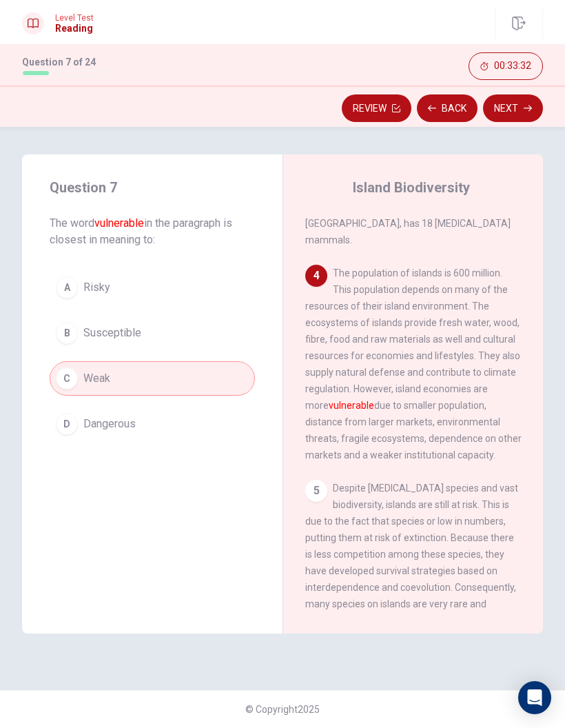 This screenshot has width=565, height=728. What do you see at coordinates (153, 378) in the screenshot?
I see `button: CWeak` at bounding box center [153, 378].